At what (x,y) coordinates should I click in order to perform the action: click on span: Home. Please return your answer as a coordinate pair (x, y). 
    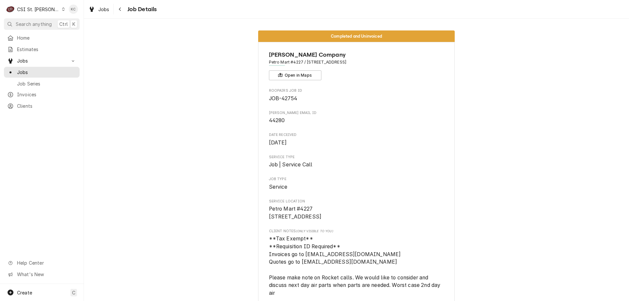
    Looking at the image, I should click on (46, 38).